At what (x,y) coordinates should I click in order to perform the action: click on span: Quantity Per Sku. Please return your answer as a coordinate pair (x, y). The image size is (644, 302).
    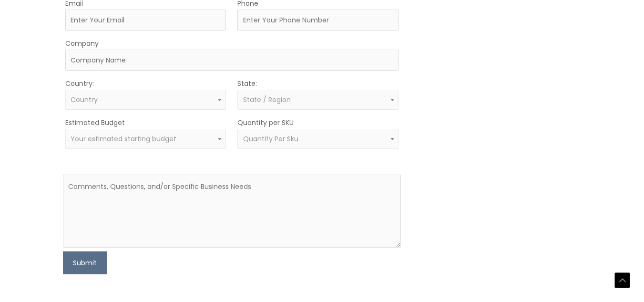
    Looking at the image, I should click on (271, 139).